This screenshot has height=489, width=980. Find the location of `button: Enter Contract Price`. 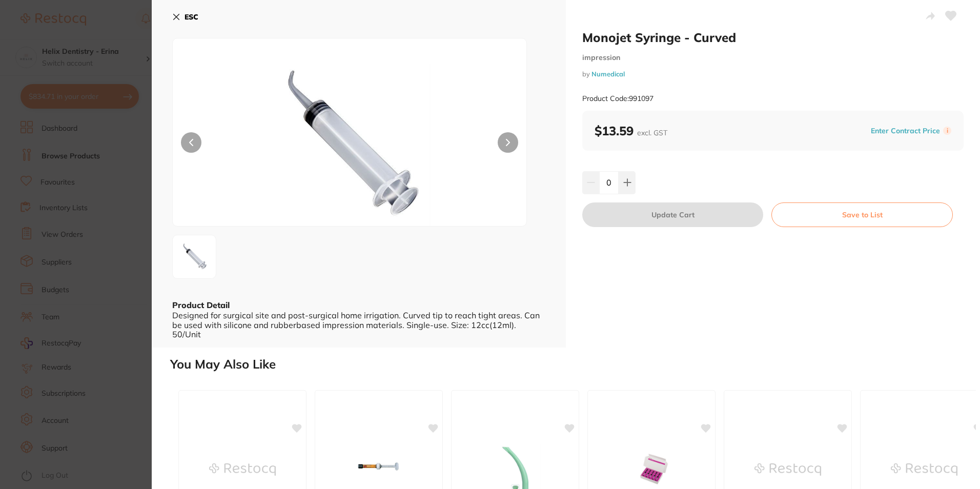

button: Enter Contract Price is located at coordinates (905, 131).